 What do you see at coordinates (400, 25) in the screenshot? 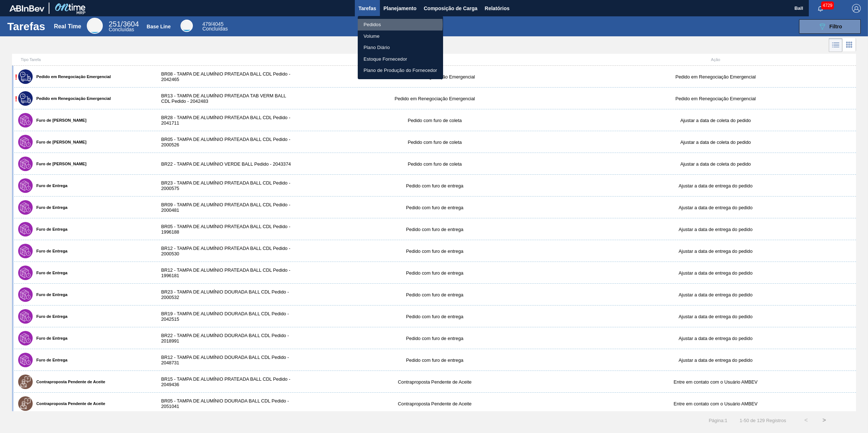
I see `a: Pedidos` at bounding box center [400, 25].